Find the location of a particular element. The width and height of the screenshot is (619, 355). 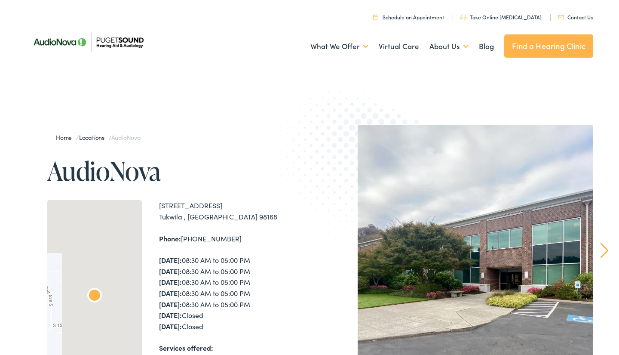

a: Home is located at coordinates (66, 137).